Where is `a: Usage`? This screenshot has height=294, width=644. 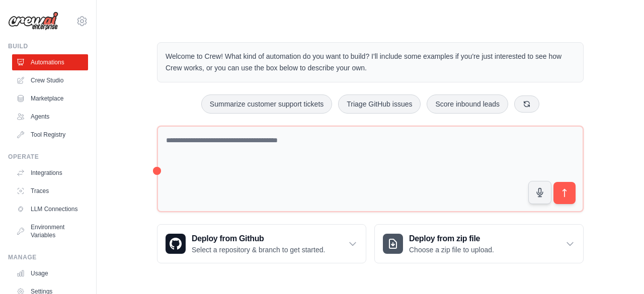 a: Usage is located at coordinates (50, 274).